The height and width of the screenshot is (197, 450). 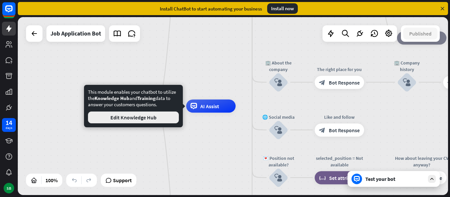 I want to click on div: Install now, so click(x=282, y=9).